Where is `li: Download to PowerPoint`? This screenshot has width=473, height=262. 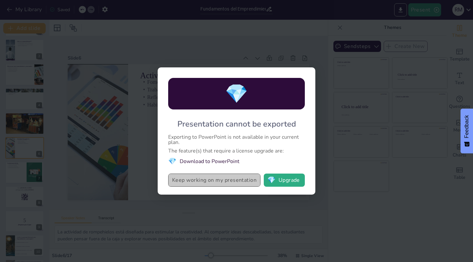
li: Download to PowerPoint is located at coordinates (236, 161).